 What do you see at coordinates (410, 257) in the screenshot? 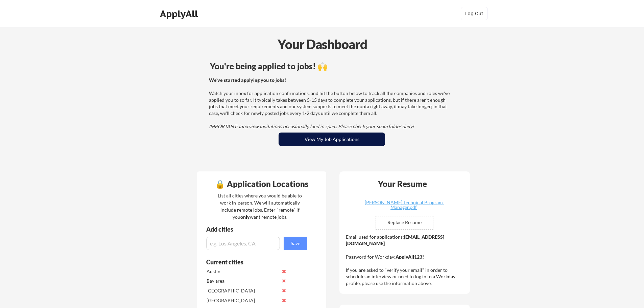
I see `strong: ApplyAll123!` at bounding box center [410, 257].